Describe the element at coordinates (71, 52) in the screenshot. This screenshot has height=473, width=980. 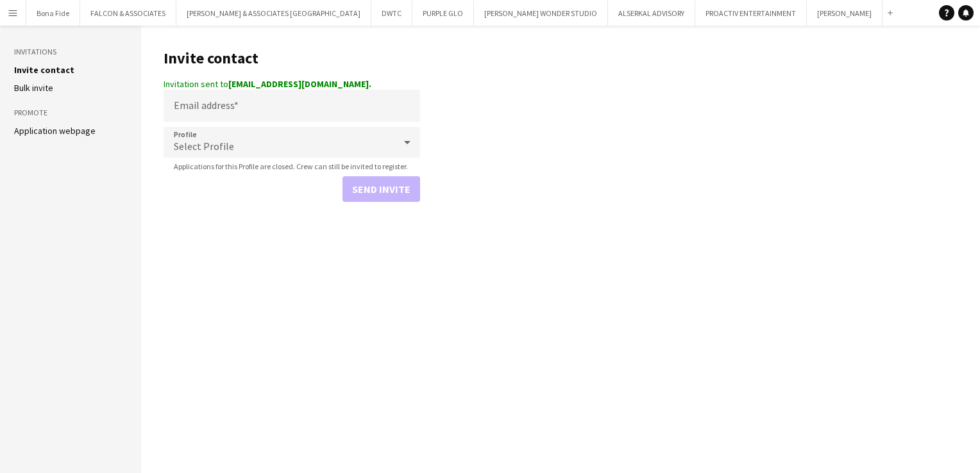
I see `h3: Invitations` at that location.